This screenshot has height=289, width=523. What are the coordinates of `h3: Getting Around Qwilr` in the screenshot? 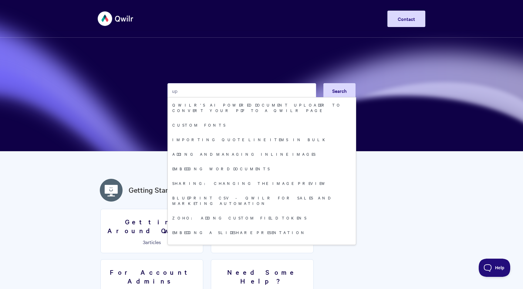 It's located at (152, 226).